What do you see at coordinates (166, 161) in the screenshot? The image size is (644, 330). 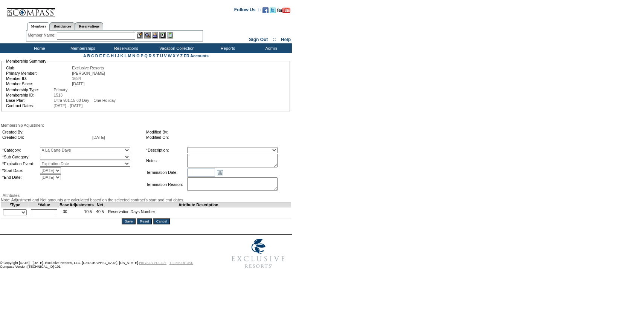 I see `td: Notes:` at bounding box center [166, 161].